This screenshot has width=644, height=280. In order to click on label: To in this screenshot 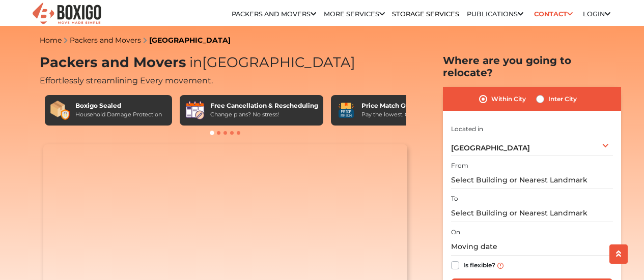, I will do `click(454, 199)`.